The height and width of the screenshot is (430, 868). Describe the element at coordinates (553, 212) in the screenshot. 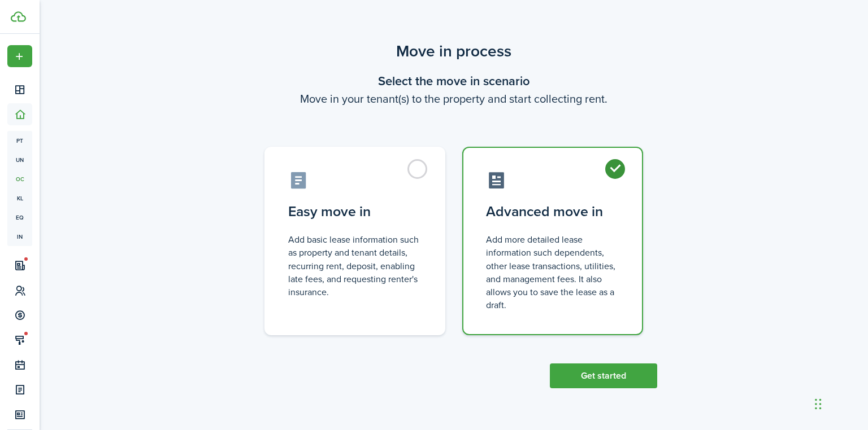

I see `control-radio-card-title: Advanced move in` at that location.